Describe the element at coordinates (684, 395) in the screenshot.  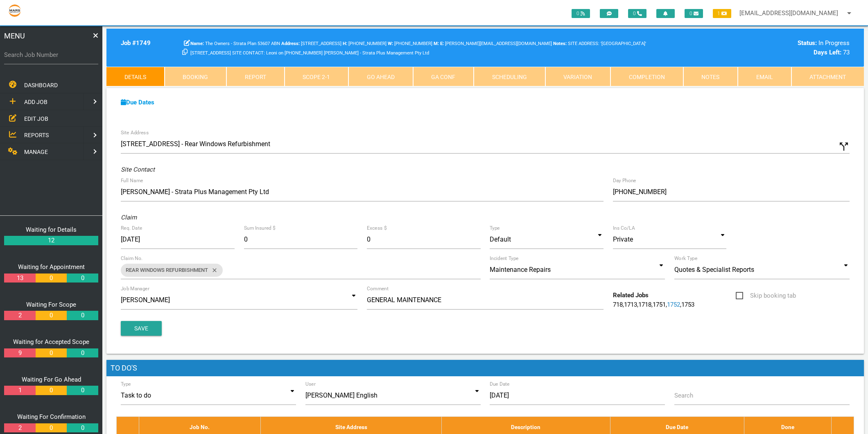
I see `label: Search` at that location.